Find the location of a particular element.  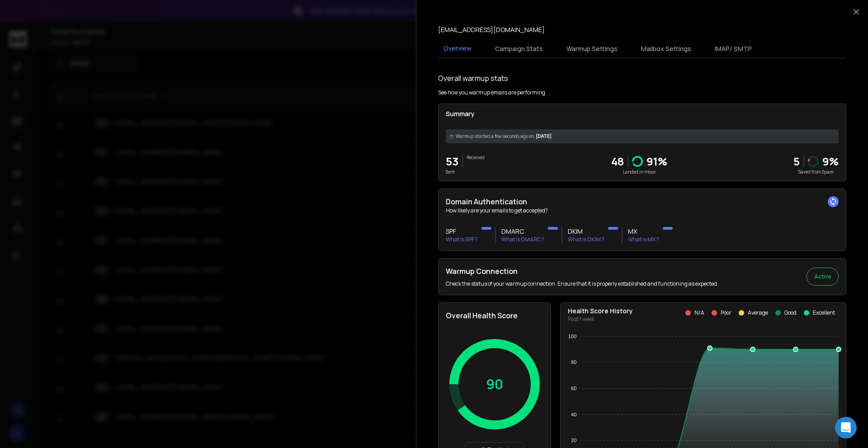

h2: Domain Authentication is located at coordinates (642, 201).